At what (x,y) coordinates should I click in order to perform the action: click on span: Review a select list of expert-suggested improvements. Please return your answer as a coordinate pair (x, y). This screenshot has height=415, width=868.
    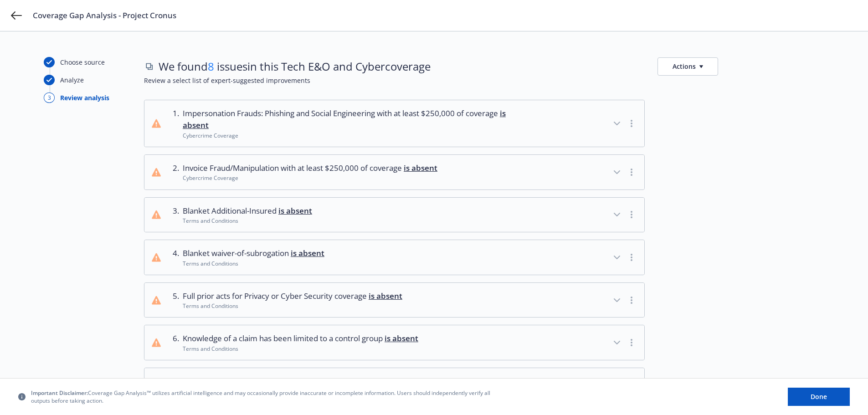
    Looking at the image, I should click on (484, 81).